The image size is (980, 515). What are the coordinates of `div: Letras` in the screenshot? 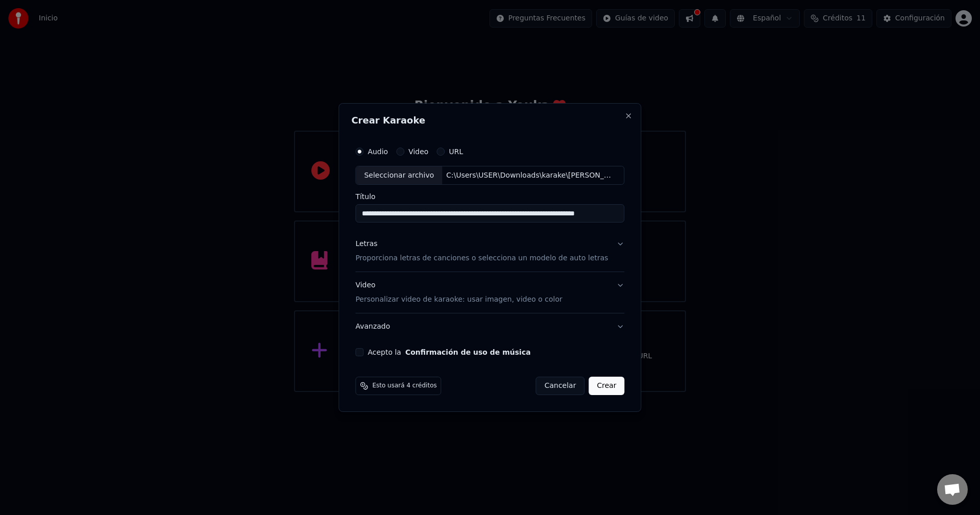 It's located at (366, 244).